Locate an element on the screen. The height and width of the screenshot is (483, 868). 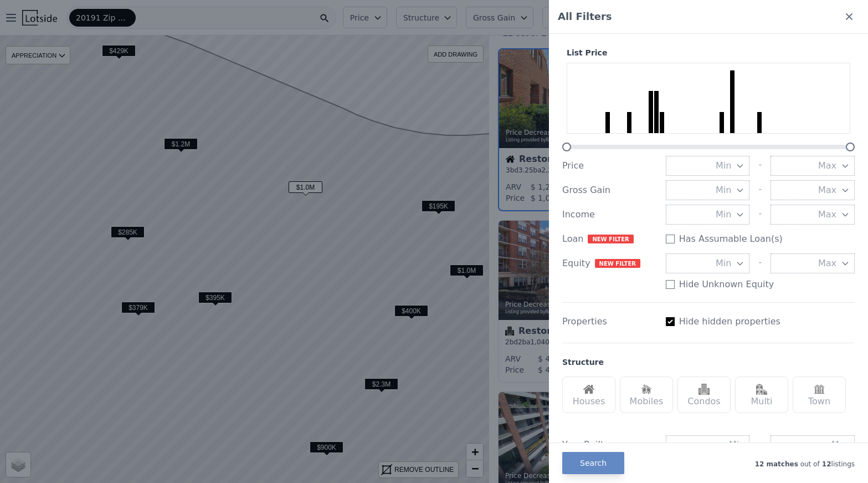
div: out of listings is located at coordinates (740, 463).